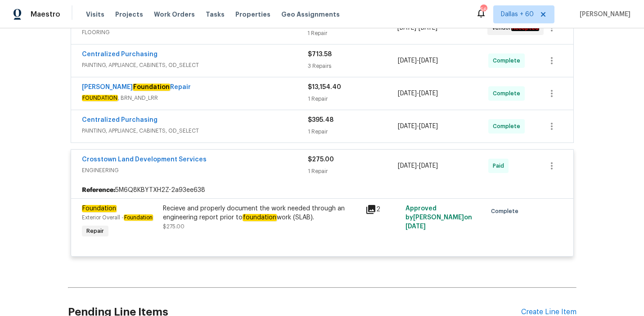 The height and width of the screenshot is (316, 644). What do you see at coordinates (95, 14) in the screenshot?
I see `span: Visits` at bounding box center [95, 14].